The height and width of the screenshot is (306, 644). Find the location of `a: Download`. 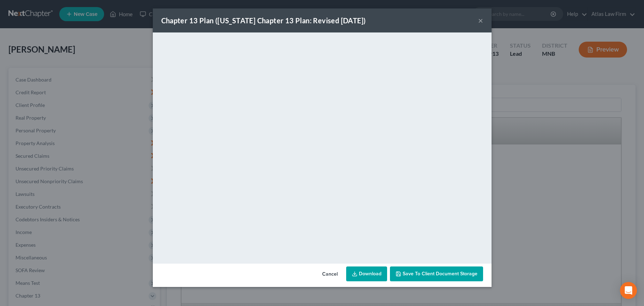

a: Download is located at coordinates (366, 273).